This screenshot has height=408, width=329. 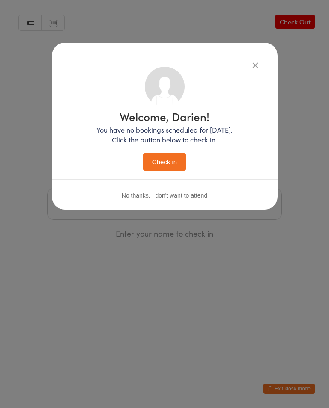 What do you see at coordinates (164, 196) in the screenshot?
I see `button: No thanks, I don't want to attend` at bounding box center [164, 196].